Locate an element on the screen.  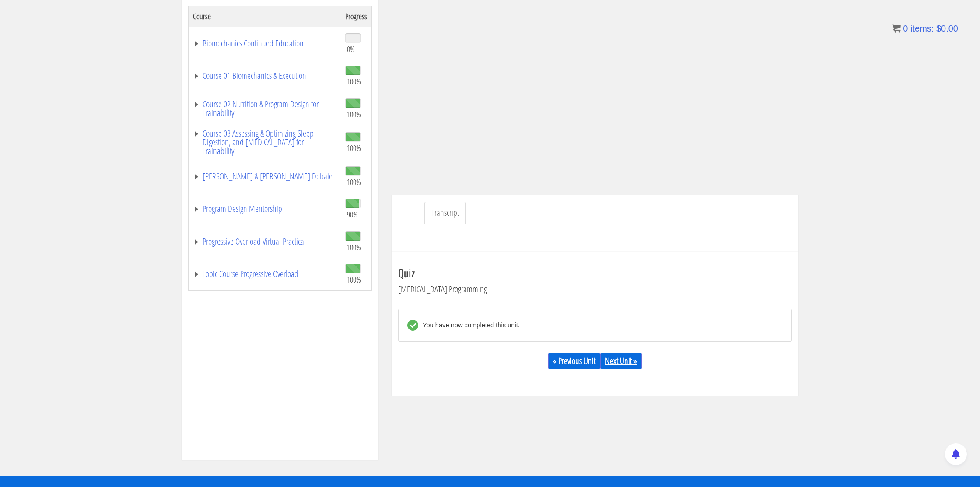
span: 0 is located at coordinates (905, 28).